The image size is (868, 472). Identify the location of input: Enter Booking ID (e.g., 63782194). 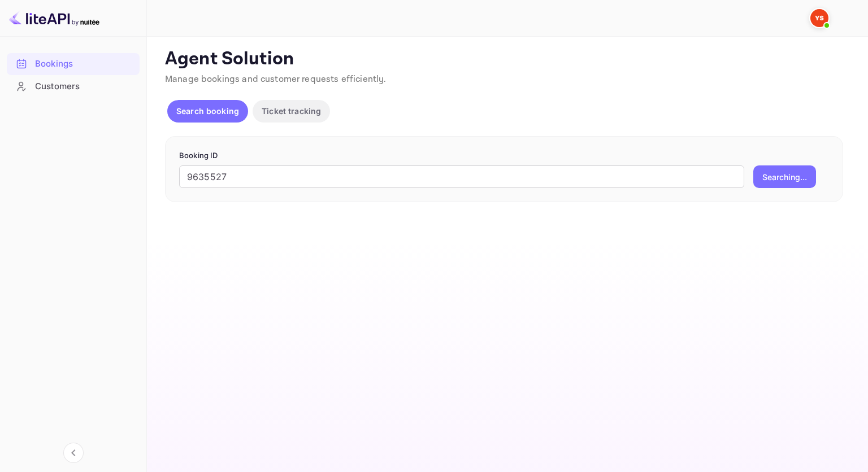
(461, 177).